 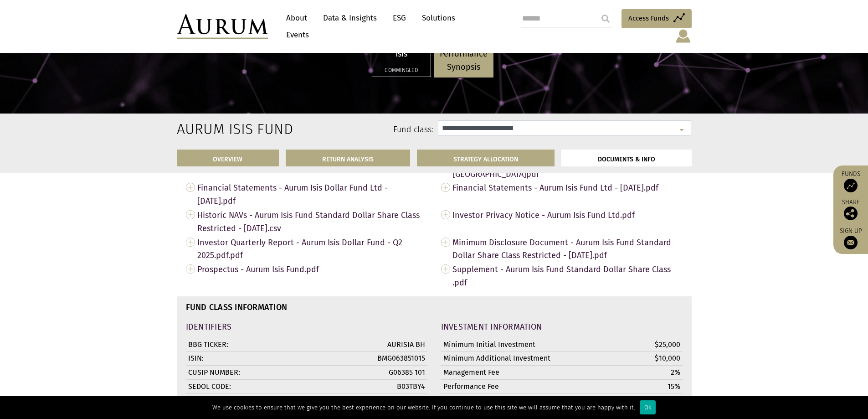 I want to click on a: Sign up, so click(x=851, y=238).